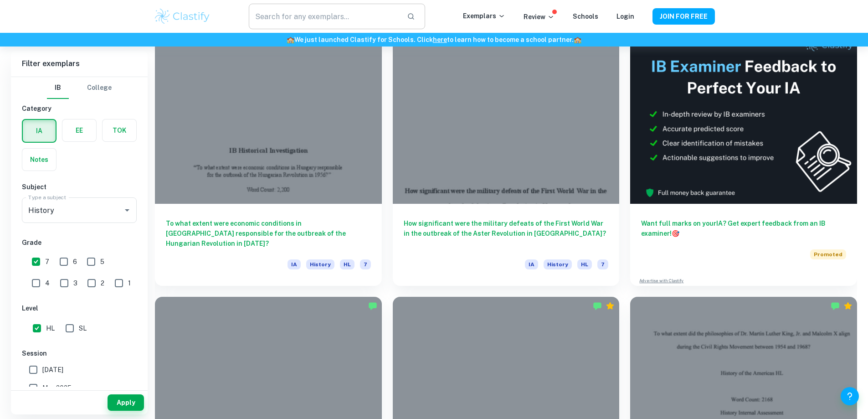  I want to click on p: Exemplars, so click(484, 16).